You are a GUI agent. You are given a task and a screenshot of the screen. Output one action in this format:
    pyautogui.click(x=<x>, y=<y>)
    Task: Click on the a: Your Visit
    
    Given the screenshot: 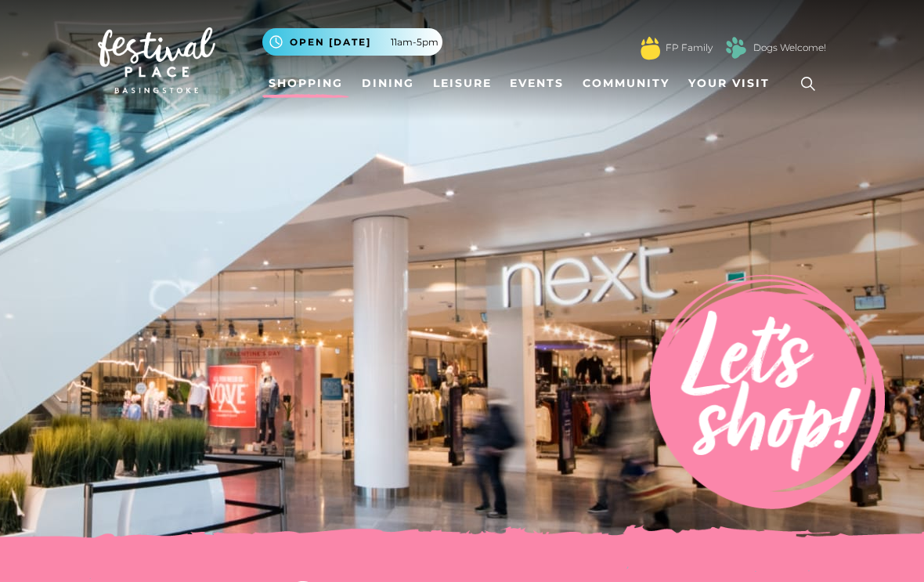 What is the action you would take?
    pyautogui.click(x=733, y=83)
    